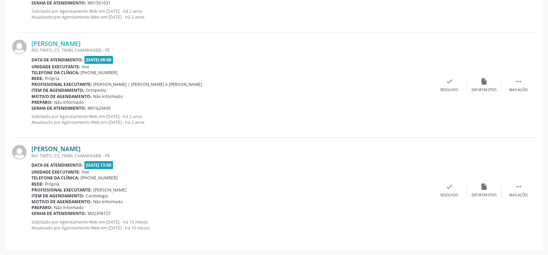 This screenshot has width=548, height=255. I want to click on span: Cardiologia, so click(97, 196).